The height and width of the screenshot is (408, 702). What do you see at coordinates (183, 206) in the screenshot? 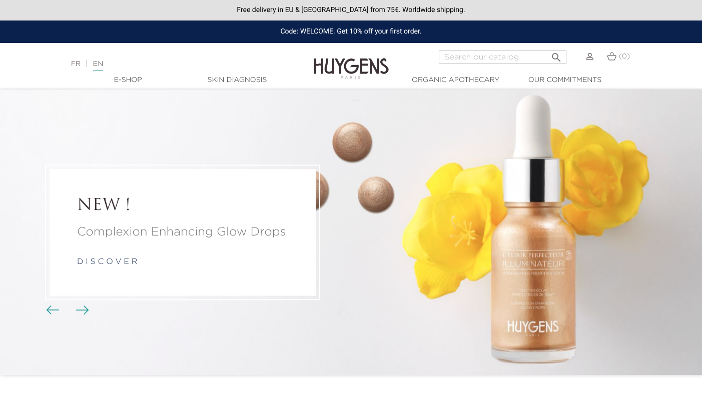
I see `h2: NEW !` at bounding box center [183, 206].